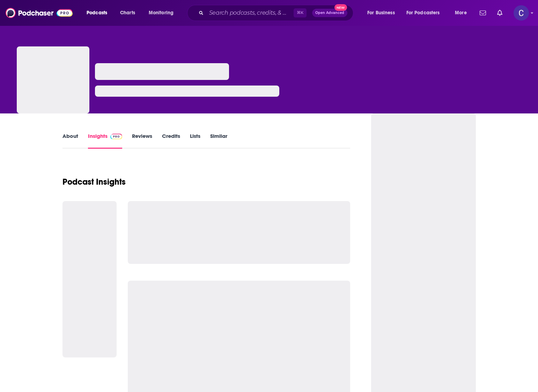 The width and height of the screenshot is (538, 392). What do you see at coordinates (105, 141) in the screenshot?
I see `a: InsightsPodchaser Pro` at bounding box center [105, 141].